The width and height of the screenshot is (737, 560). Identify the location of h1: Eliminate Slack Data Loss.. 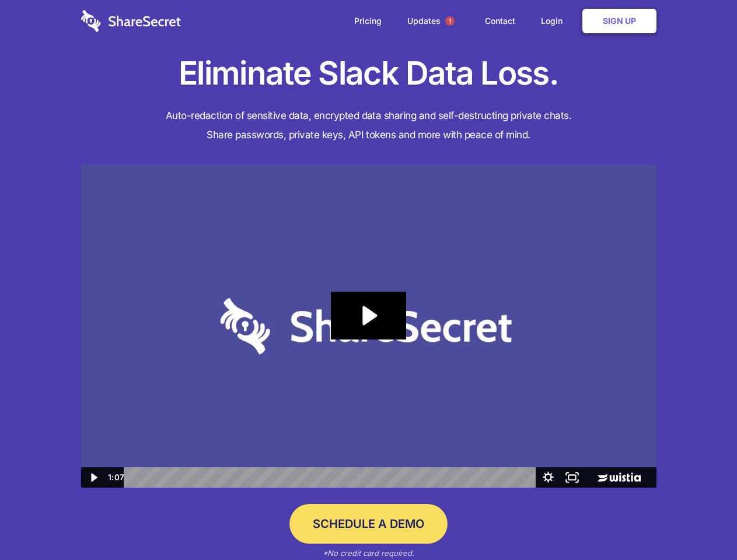
(369, 73).